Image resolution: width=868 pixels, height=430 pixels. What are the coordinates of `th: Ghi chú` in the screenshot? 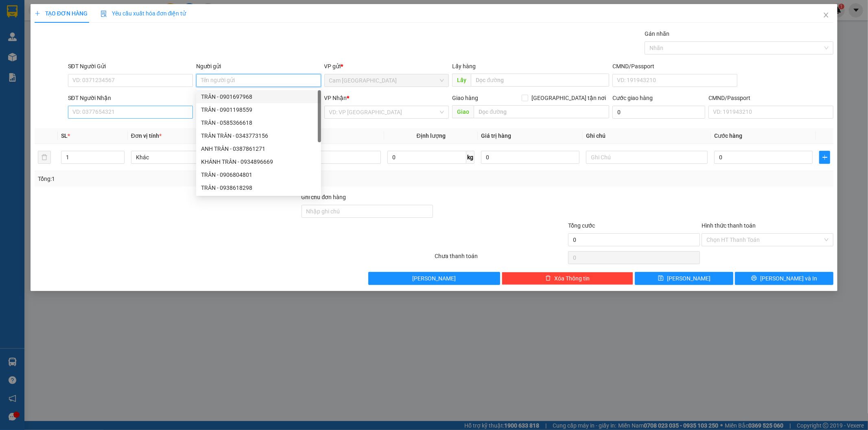 It's located at (647, 136).